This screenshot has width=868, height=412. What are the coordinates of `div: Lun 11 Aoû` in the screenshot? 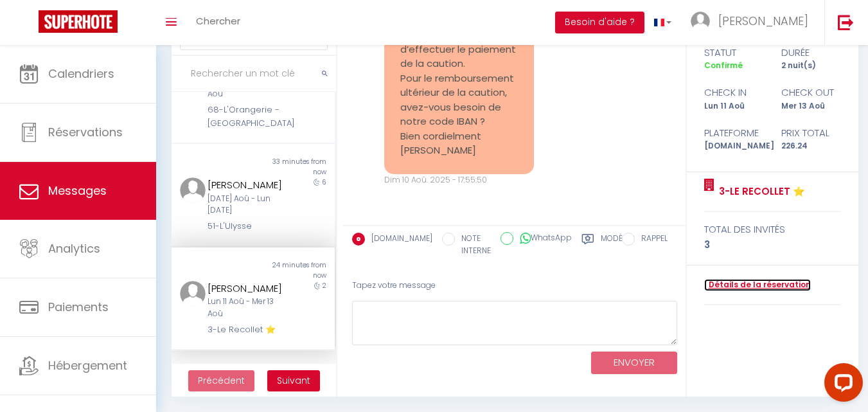 It's located at (734, 106).